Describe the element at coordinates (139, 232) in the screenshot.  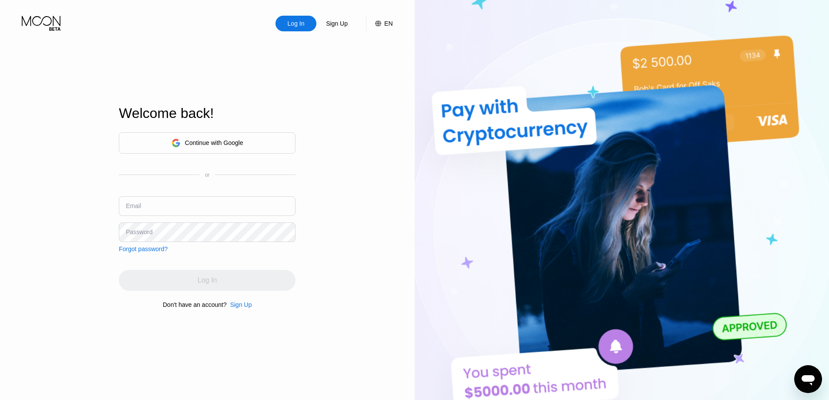
I see `div: Password` at that location.